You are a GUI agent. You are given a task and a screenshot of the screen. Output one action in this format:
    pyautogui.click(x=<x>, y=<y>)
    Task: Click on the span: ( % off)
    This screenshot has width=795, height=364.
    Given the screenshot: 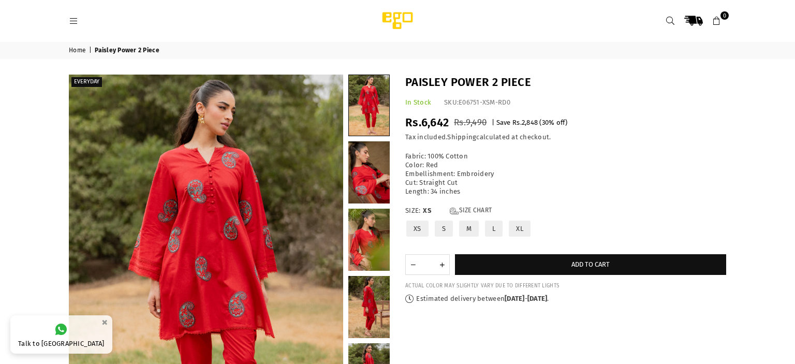 What is the action you would take?
    pyautogui.click(x=553, y=122)
    